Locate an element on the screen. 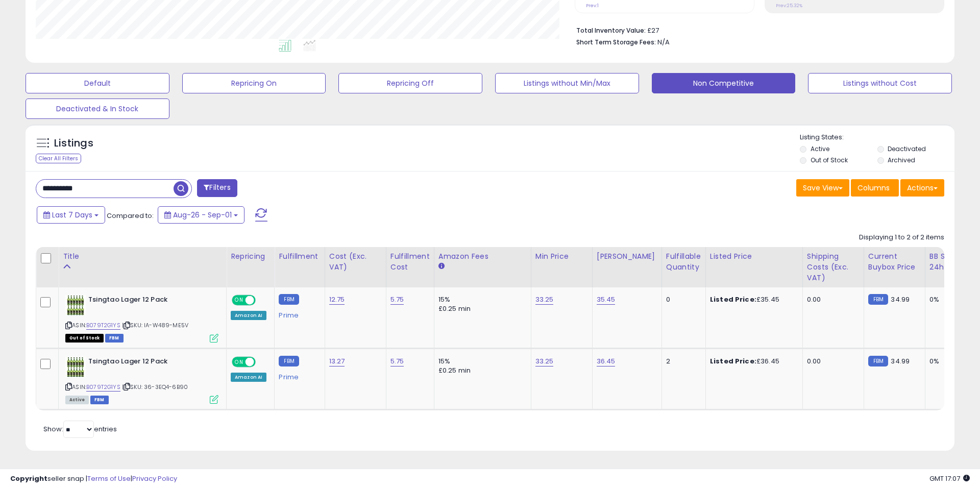  div: Cost (Exc. VAT) is located at coordinates (355, 262).